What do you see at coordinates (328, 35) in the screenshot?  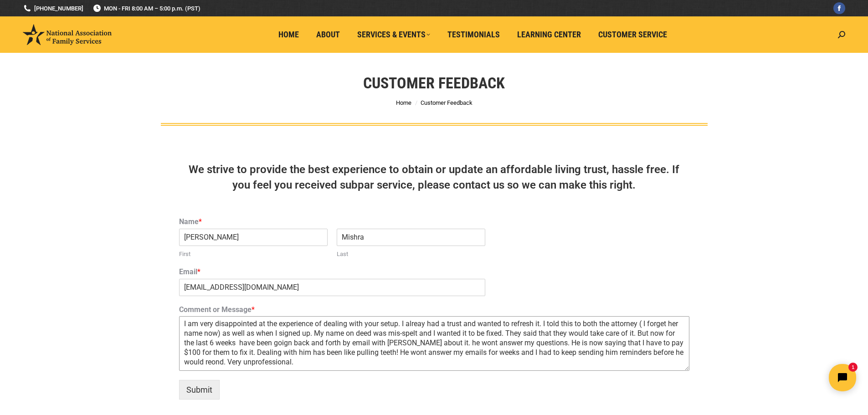 I see `a: About` at bounding box center [328, 35].